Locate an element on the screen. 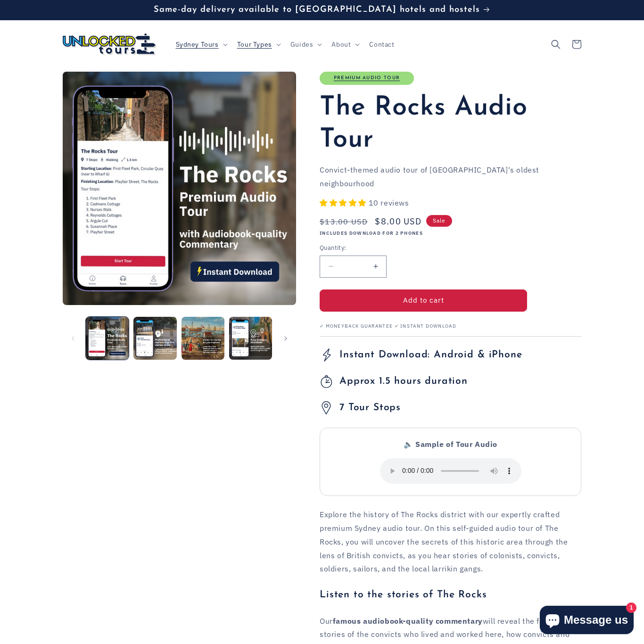  strong: INCLUDES DOWNLOAD FOR 2 PHONES is located at coordinates (371, 233).